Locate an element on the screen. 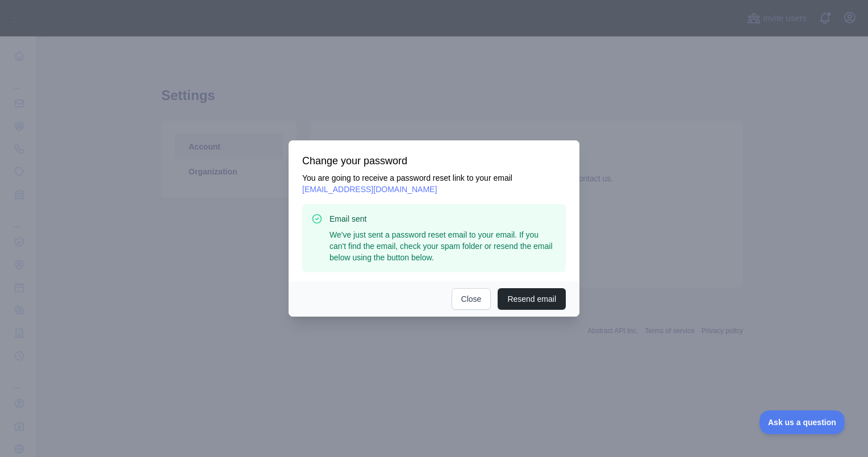  button: Close is located at coordinates (471, 299).